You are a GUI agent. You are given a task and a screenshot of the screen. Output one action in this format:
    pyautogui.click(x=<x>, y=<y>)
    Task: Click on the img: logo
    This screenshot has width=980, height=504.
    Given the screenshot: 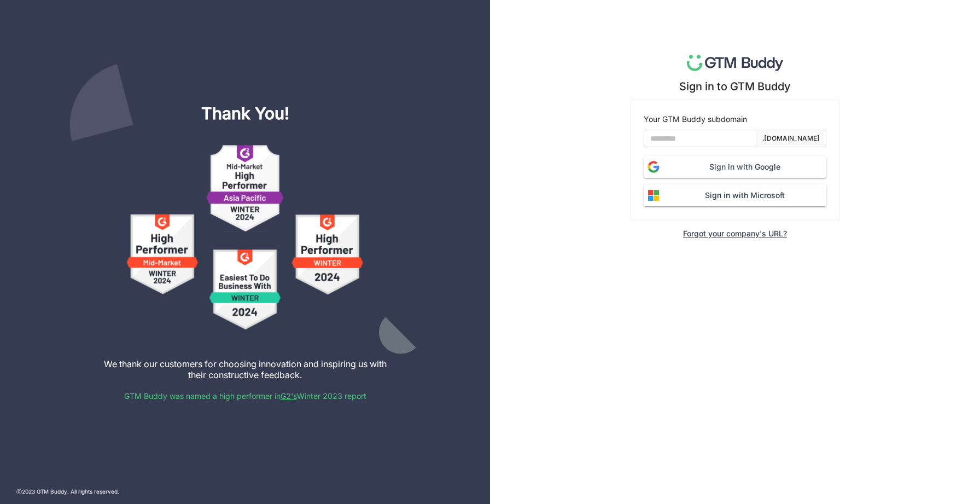 What is the action you would take?
    pyautogui.click(x=735, y=63)
    